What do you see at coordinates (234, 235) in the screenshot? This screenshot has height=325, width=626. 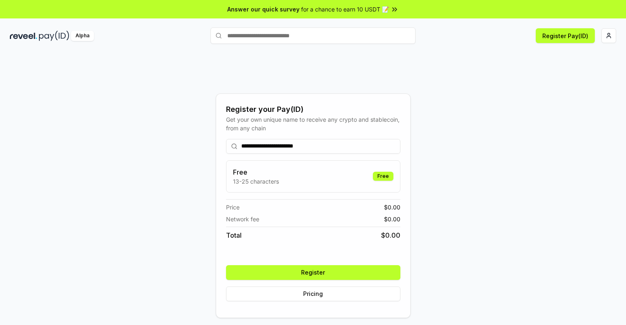 I see `span: Total` at bounding box center [234, 235].